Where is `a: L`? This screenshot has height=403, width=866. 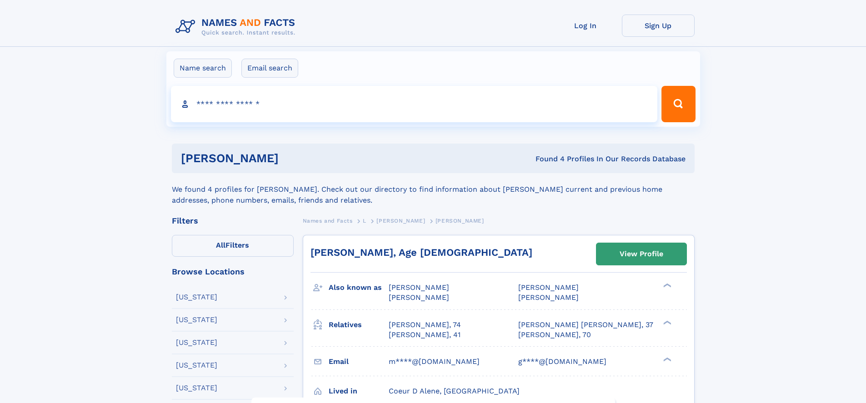 a: L is located at coordinates (365, 220).